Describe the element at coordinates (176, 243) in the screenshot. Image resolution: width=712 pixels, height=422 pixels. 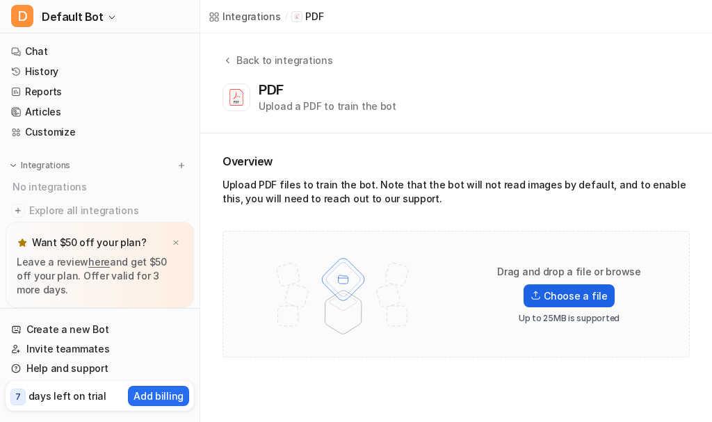
I see `img: x` at that location.